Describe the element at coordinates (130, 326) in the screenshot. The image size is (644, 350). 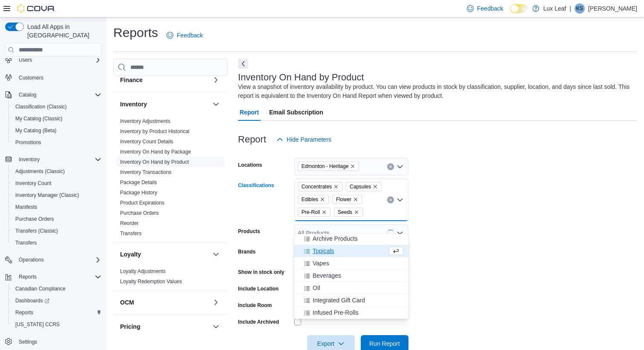
I see `h3: Pricing` at that location.